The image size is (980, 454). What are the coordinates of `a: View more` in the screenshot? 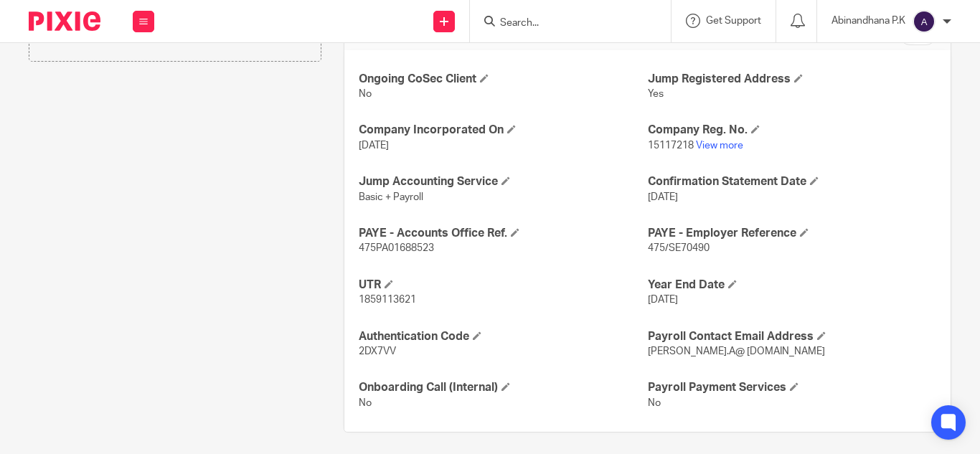 It's located at (720, 146).